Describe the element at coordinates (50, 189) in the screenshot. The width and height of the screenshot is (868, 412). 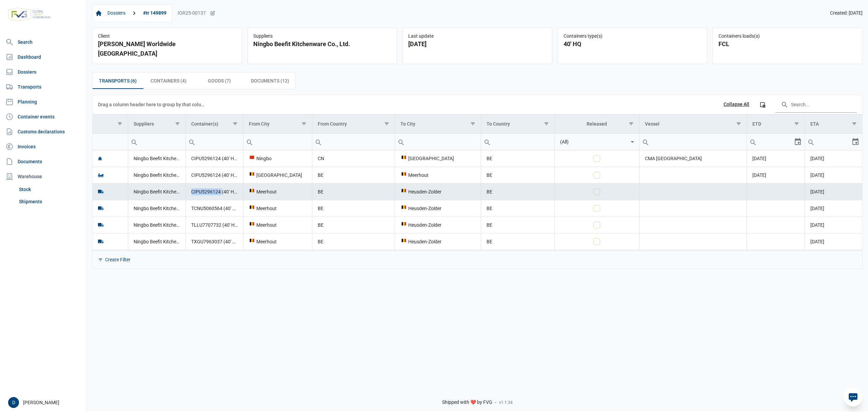
I see `a: Stock` at that location.